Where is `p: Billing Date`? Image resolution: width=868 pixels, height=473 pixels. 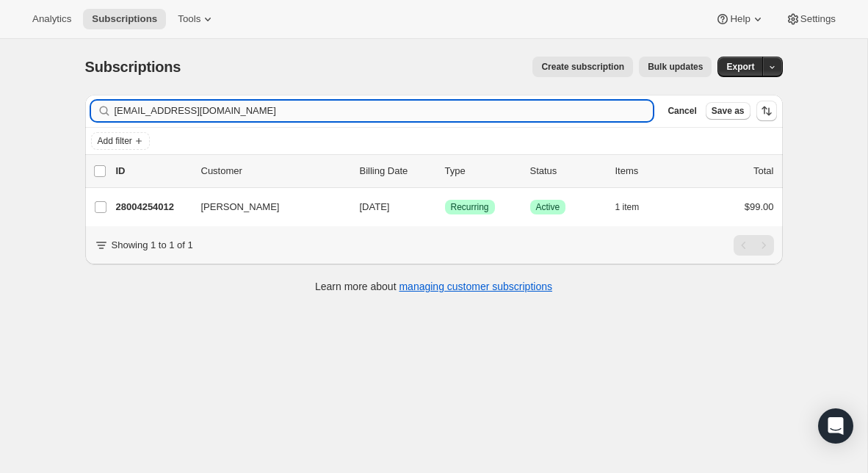
p: Billing Date is located at coordinates (397, 171).